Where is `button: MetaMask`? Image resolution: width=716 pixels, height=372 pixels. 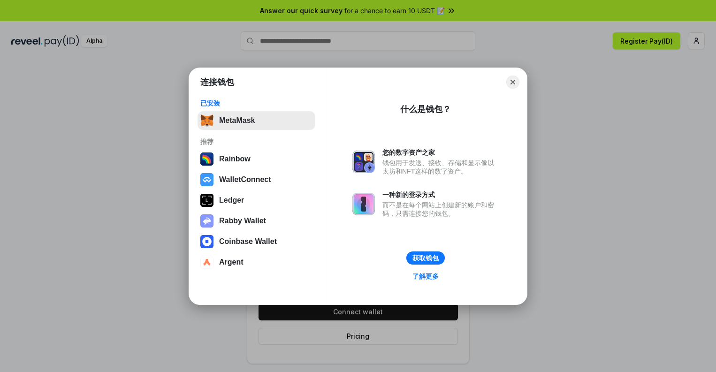 button: MetaMask is located at coordinates (256, 121).